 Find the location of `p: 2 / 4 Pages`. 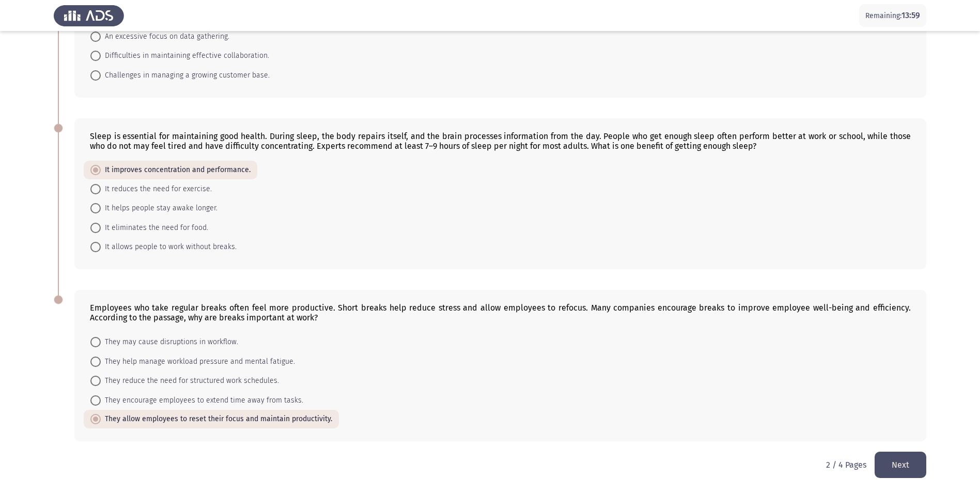

p: 2 / 4 Pages is located at coordinates (846, 465).